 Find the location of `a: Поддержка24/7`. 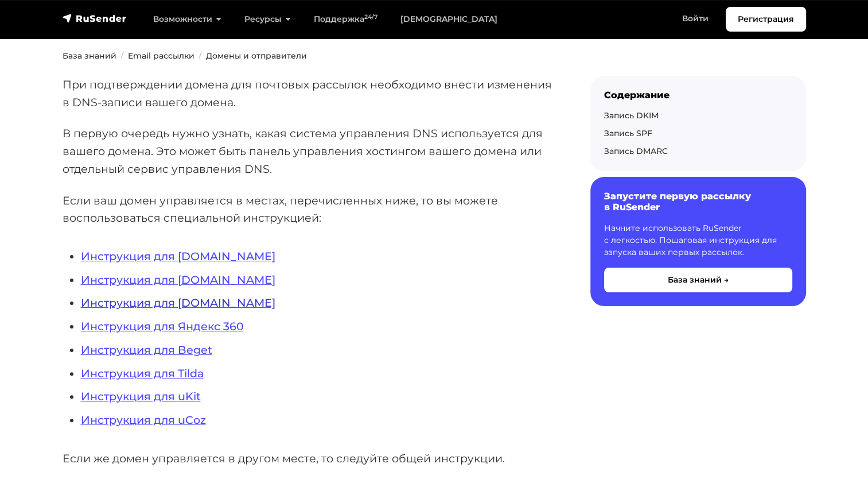

a: Поддержка24/7 is located at coordinates (346, 19).